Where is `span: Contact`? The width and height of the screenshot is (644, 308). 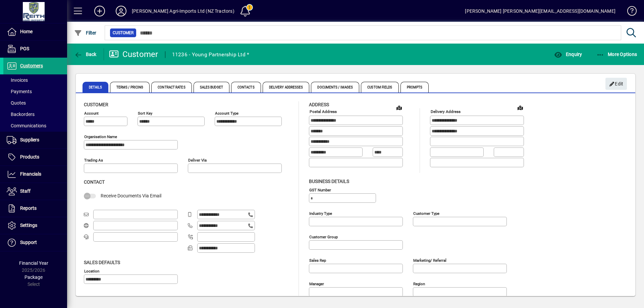 span: Contact is located at coordinates (94, 182).